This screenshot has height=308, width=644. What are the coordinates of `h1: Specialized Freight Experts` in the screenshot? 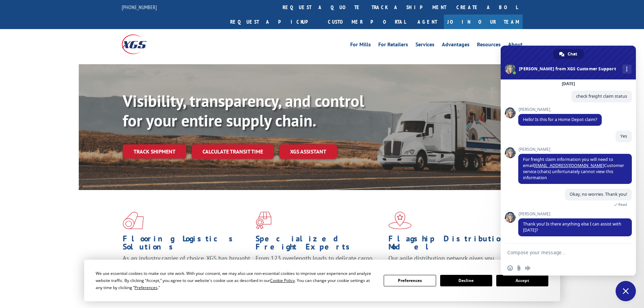 It's located at (320, 244).